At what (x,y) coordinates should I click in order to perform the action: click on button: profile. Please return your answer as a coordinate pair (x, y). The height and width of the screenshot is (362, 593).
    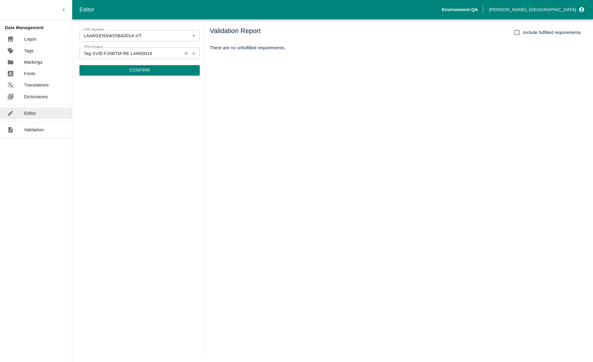
    Looking at the image, I should click on (536, 10).